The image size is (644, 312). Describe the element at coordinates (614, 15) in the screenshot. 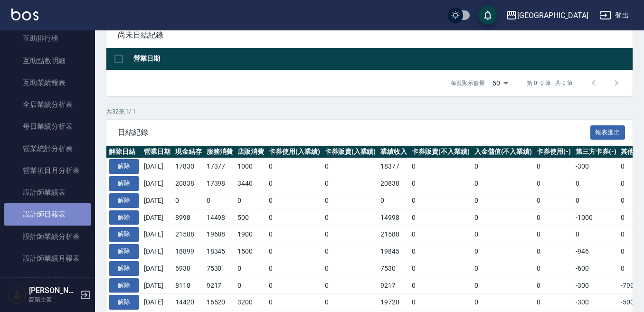

I see `button: 登出` at that location.